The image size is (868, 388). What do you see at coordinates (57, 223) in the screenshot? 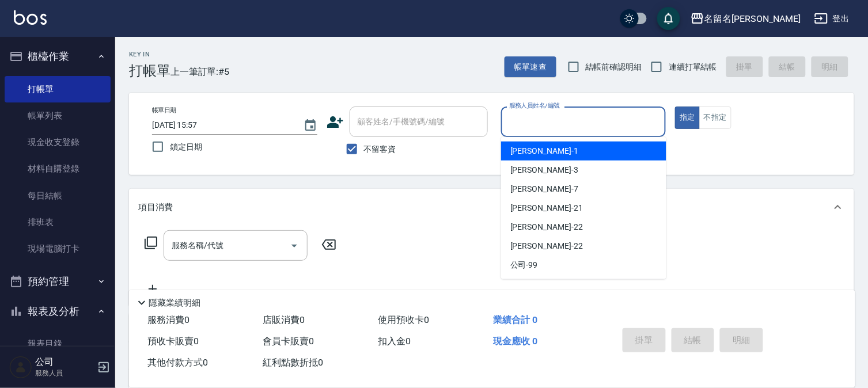
I see `a: 排班表` at bounding box center [57, 223].